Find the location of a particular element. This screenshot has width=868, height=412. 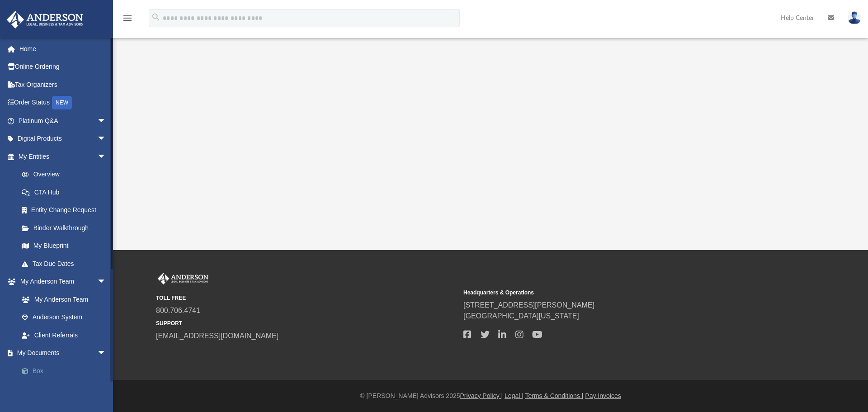

a: Digital Productsarrow_drop_down is located at coordinates (63, 139).